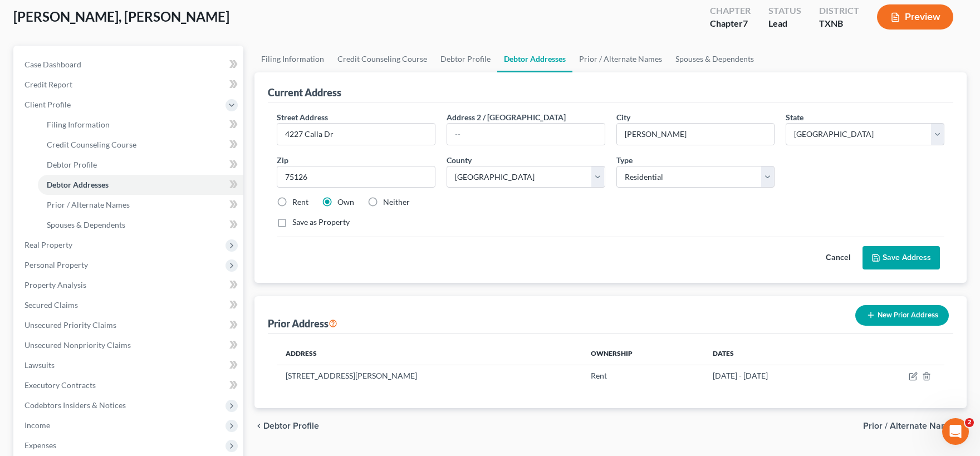 The height and width of the screenshot is (456, 980). I want to click on label: Save as Property, so click(321, 222).